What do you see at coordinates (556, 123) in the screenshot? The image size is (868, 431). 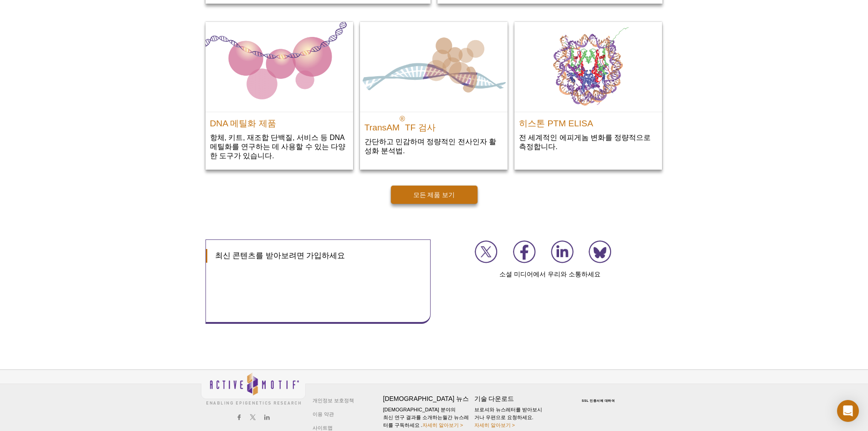 I see `font: 히스톤 PTM ELISA` at bounding box center [556, 123].